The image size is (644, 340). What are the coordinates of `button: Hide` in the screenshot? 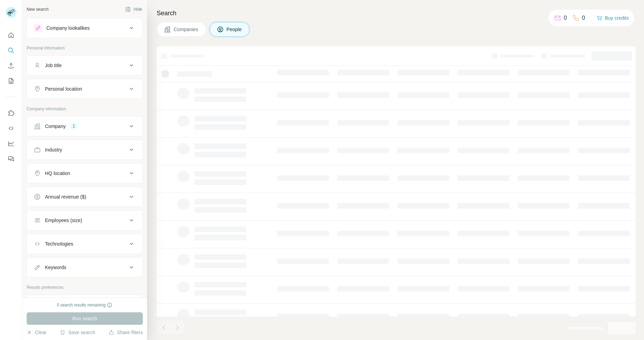 It's located at (133, 9).